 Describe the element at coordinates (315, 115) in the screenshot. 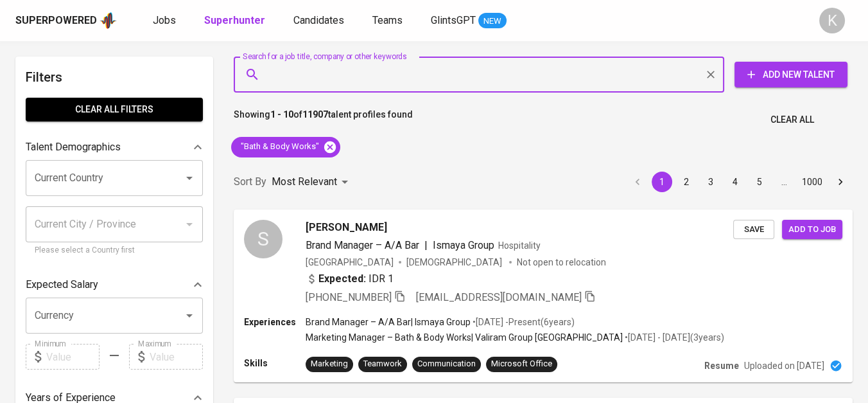

I see `b: 11907` at that location.